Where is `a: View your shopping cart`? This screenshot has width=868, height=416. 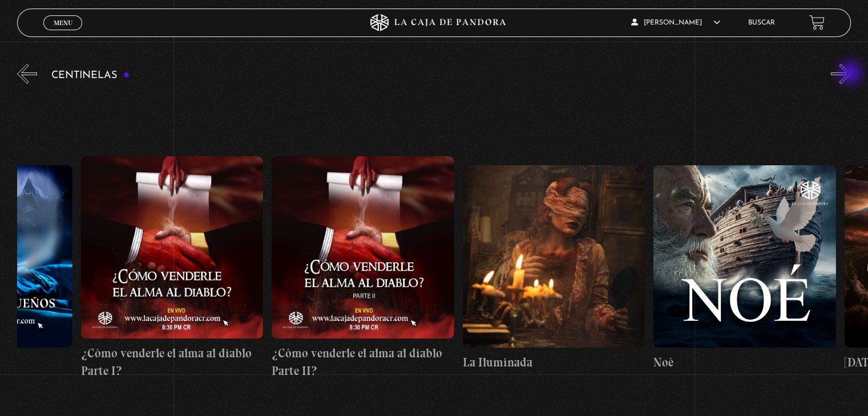
a: View your shopping cart is located at coordinates (817, 22).